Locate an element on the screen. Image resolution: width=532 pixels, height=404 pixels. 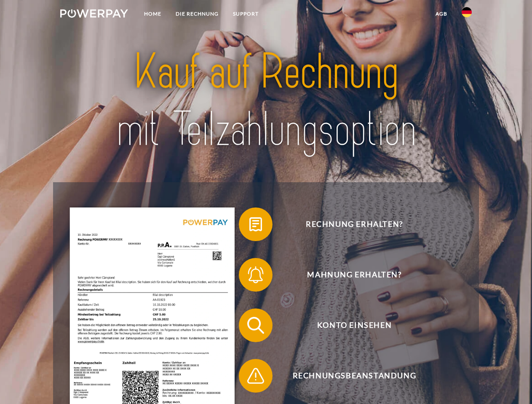
img: qb_warning.svg is located at coordinates (255, 376).